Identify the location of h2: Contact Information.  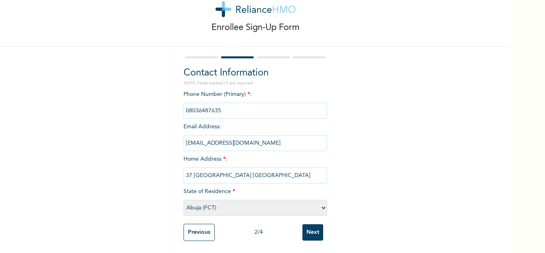
(256, 73).